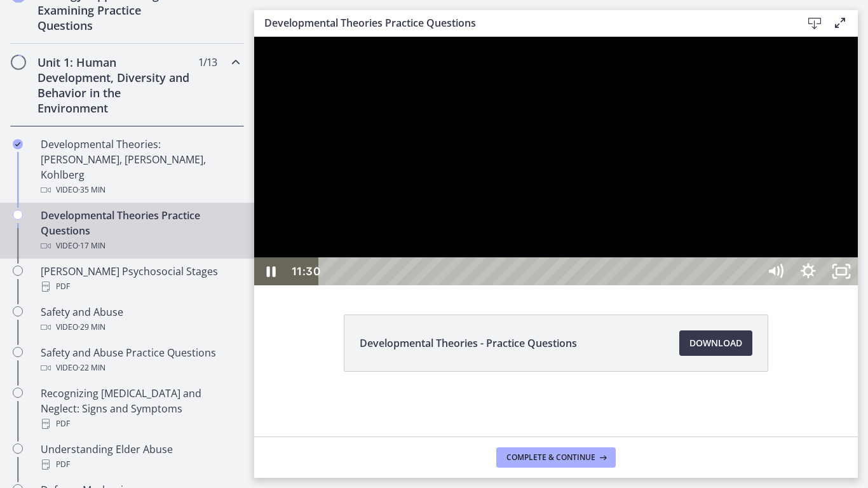  I want to click on span: · 35 min, so click(92, 190).